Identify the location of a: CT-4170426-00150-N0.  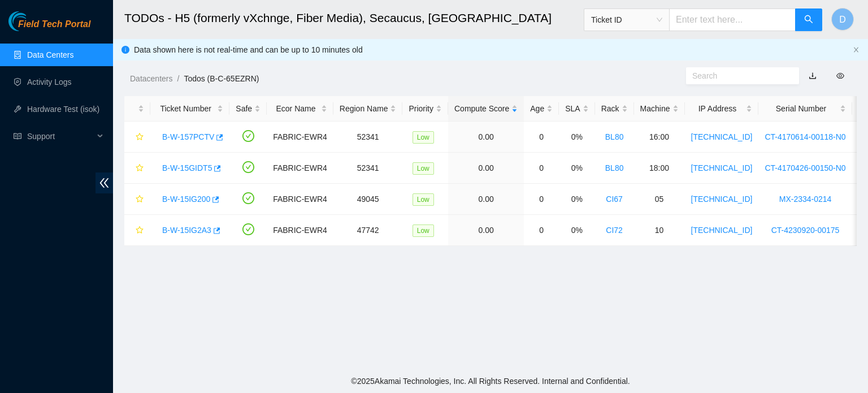
(805, 168).